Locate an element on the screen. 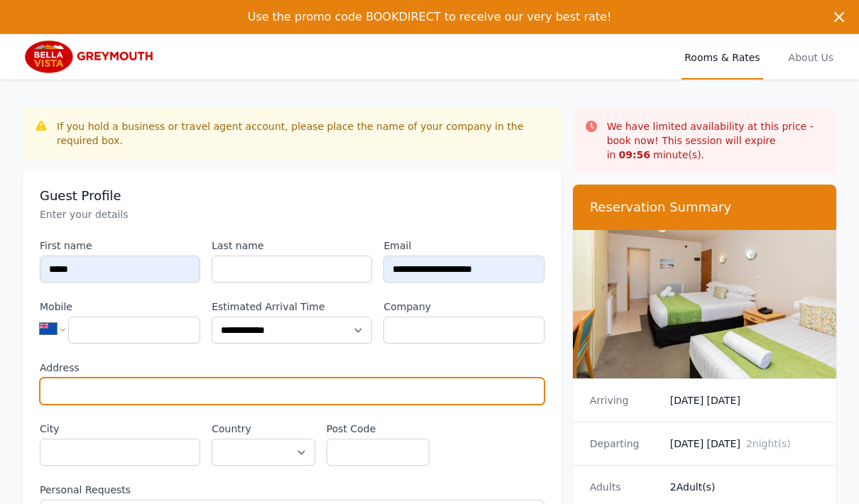 The width and height of the screenshot is (859, 504). label: City is located at coordinates (120, 429).